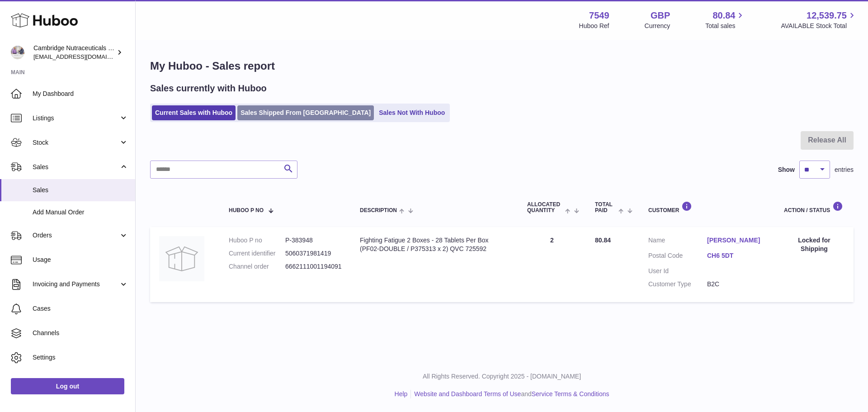  Describe the element at coordinates (75, 118) in the screenshot. I see `span: Listings` at that location.